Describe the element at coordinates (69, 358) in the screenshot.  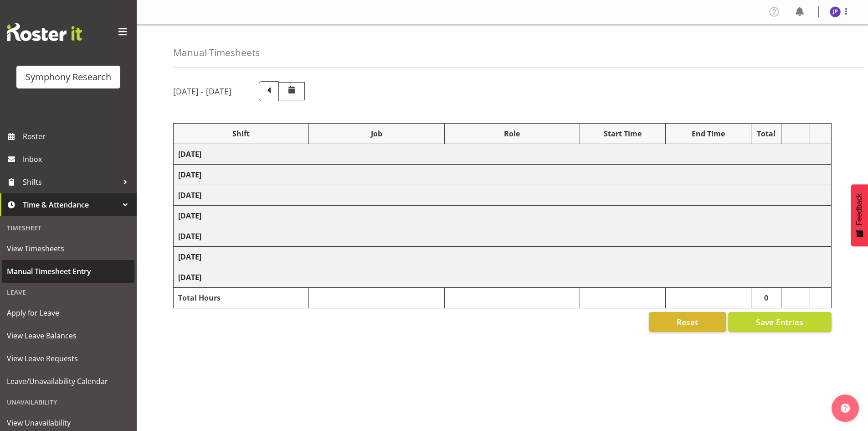
I see `span: View Leave Requests` at that location.